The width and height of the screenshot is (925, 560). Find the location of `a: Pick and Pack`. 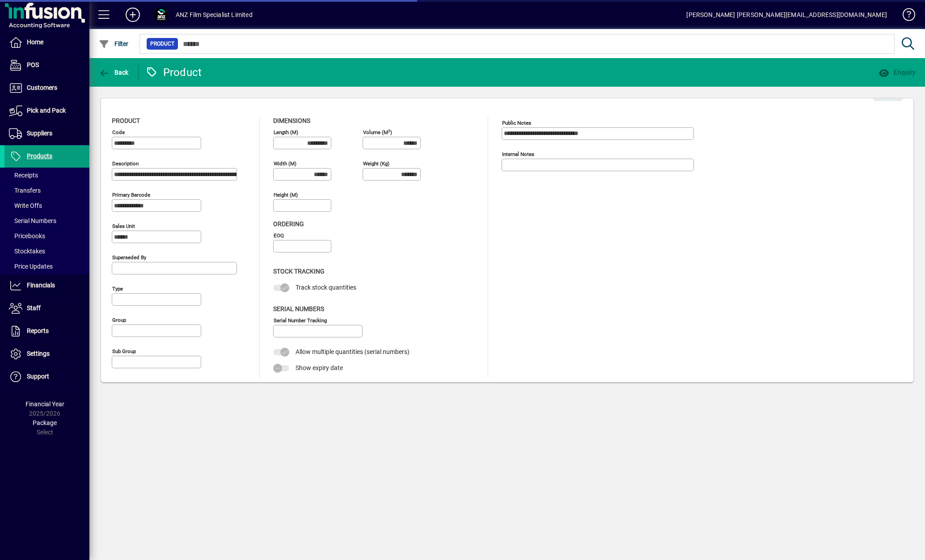

a: Pick and Pack is located at coordinates (47, 111).